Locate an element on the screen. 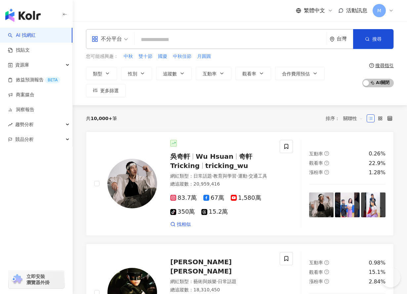  span: 交通工具 is located at coordinates (258, 176).